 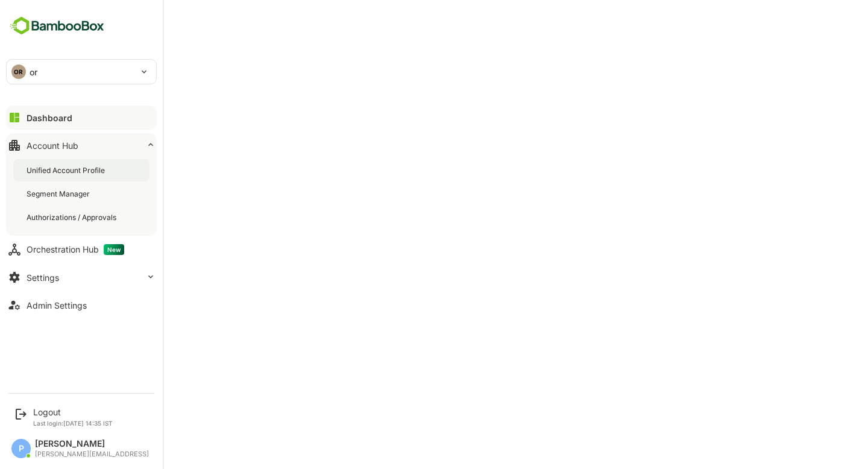 I want to click on div: ORor, so click(x=81, y=72).